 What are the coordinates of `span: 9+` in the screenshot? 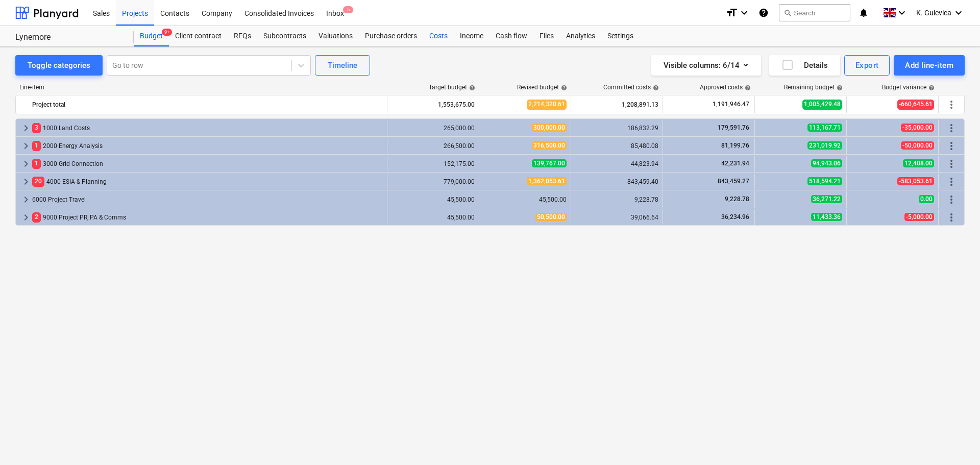 It's located at (167, 33).